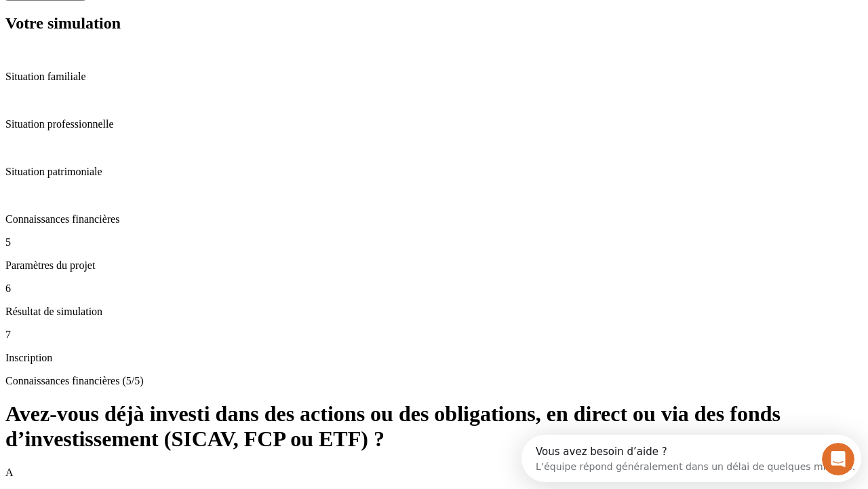  Describe the element at coordinates (434, 265) in the screenshot. I see `p: Paramètres du projet` at that location.